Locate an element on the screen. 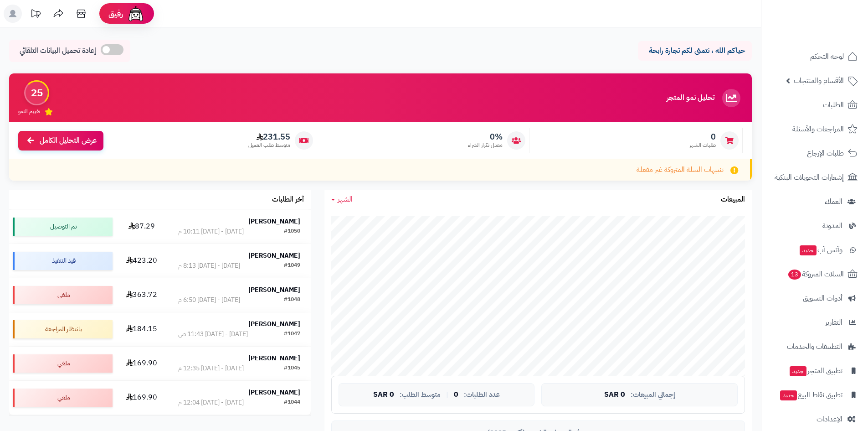  span: إشعارات التحويلات البنكية is located at coordinates (809, 178).